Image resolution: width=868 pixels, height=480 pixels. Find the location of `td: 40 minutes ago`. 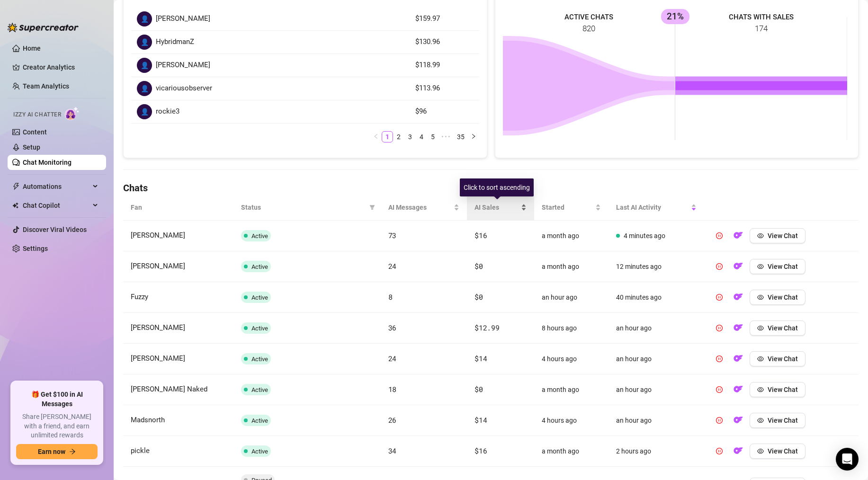

td: 40 minutes ago is located at coordinates (657, 298).